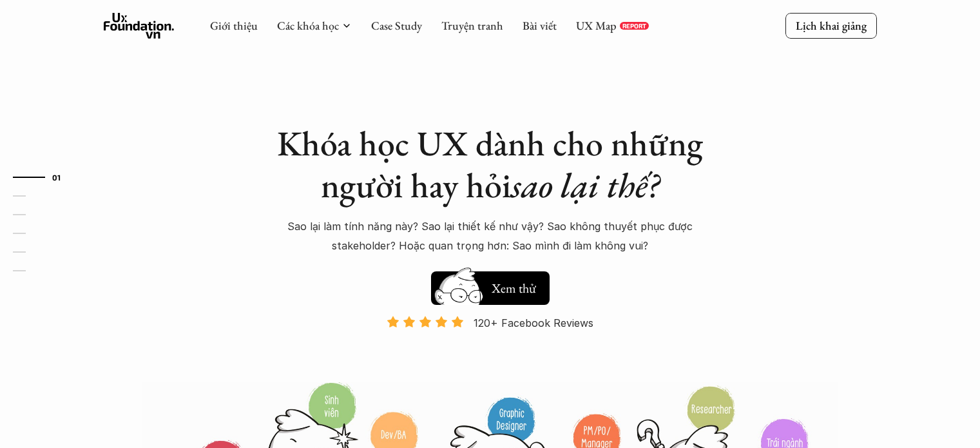 The image size is (980, 448). What do you see at coordinates (831, 25) in the screenshot?
I see `p: Lịch khai giảng` at bounding box center [831, 25].